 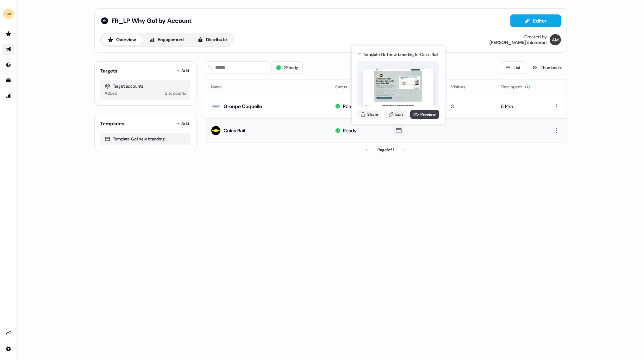 What do you see at coordinates (345, 87) in the screenshot?
I see `button: Status` at bounding box center [345, 87].